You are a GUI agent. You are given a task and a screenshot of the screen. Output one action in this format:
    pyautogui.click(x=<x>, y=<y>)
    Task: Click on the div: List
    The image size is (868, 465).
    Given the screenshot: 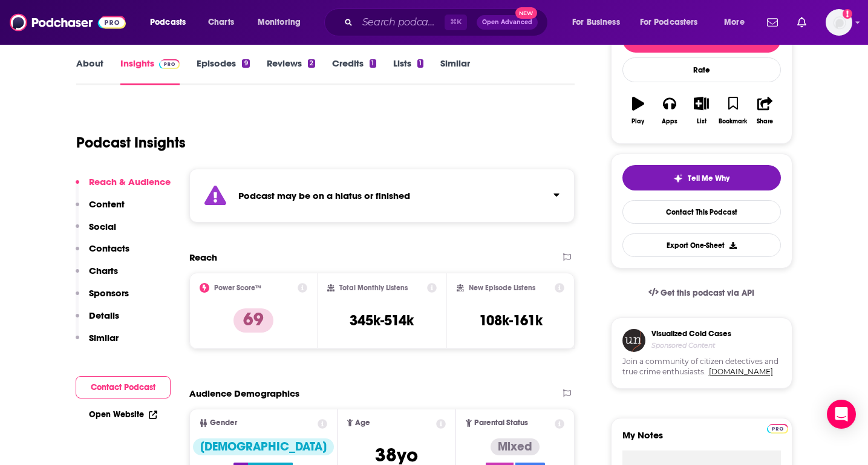 What is the action you would take?
    pyautogui.click(x=702, y=122)
    